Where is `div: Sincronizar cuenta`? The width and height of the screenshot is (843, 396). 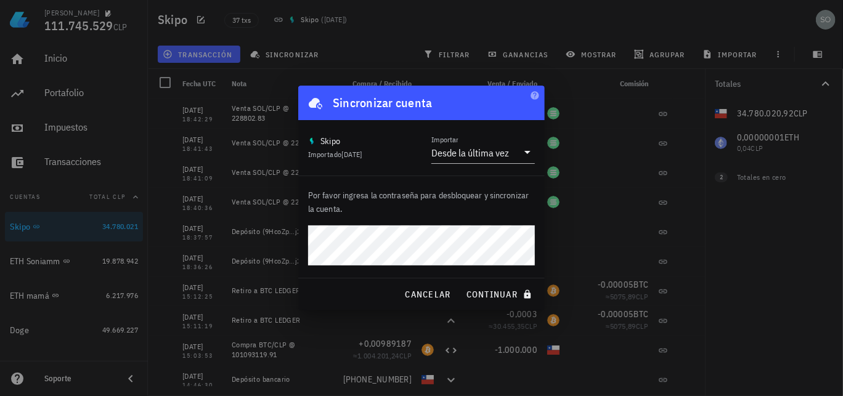 div: Sincronizar cuenta is located at coordinates (382, 103).